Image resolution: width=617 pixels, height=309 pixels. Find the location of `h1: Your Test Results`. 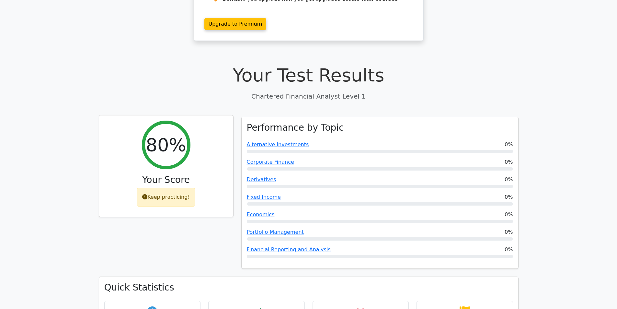

h1: Your Test Results is located at coordinates (309, 75).